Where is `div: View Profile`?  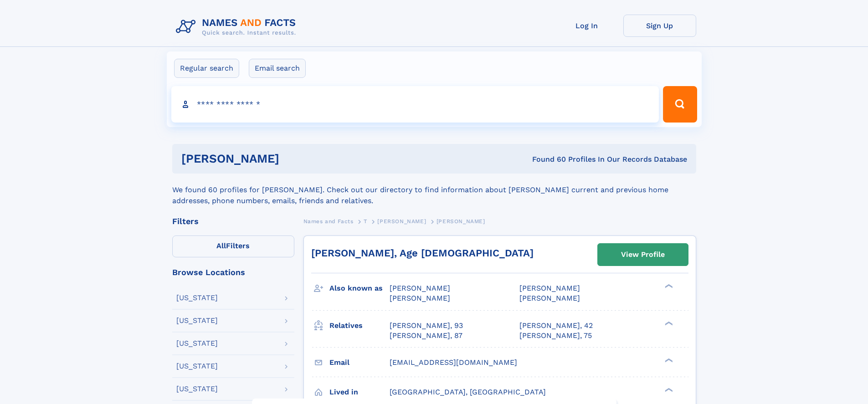 div: View Profile is located at coordinates (643, 255).